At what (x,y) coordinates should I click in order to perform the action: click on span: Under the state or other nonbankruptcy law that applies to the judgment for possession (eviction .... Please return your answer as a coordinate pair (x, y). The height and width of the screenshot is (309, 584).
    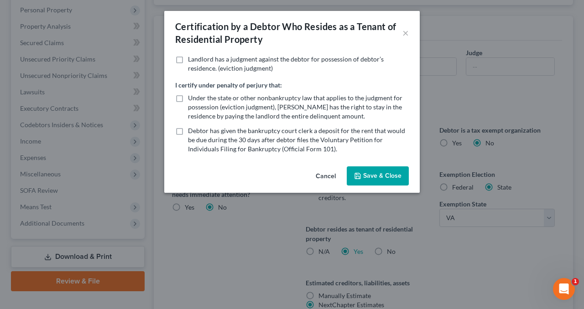
    Looking at the image, I should click on (295, 107).